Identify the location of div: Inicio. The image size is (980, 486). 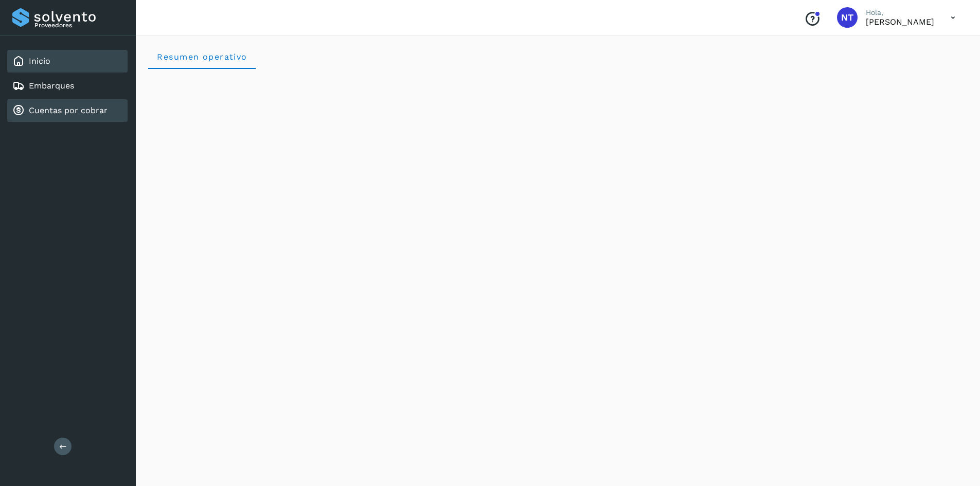
(67, 61).